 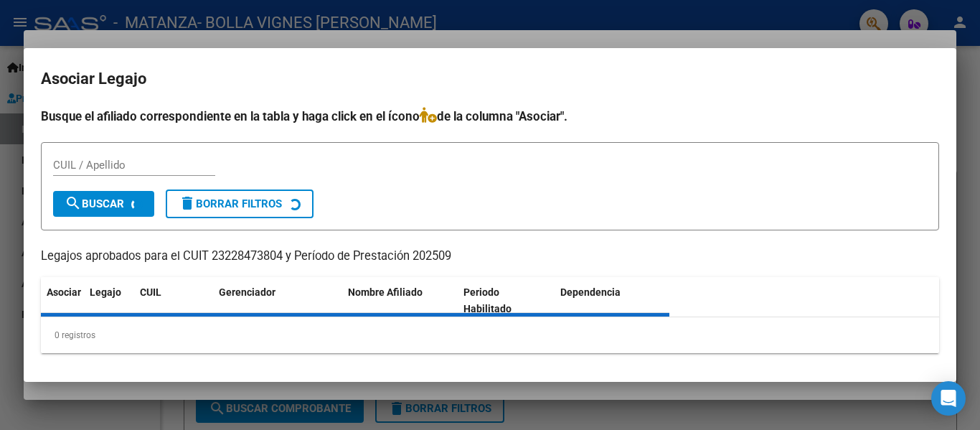 I want to click on h2: Asociar Legajo, so click(x=490, y=79).